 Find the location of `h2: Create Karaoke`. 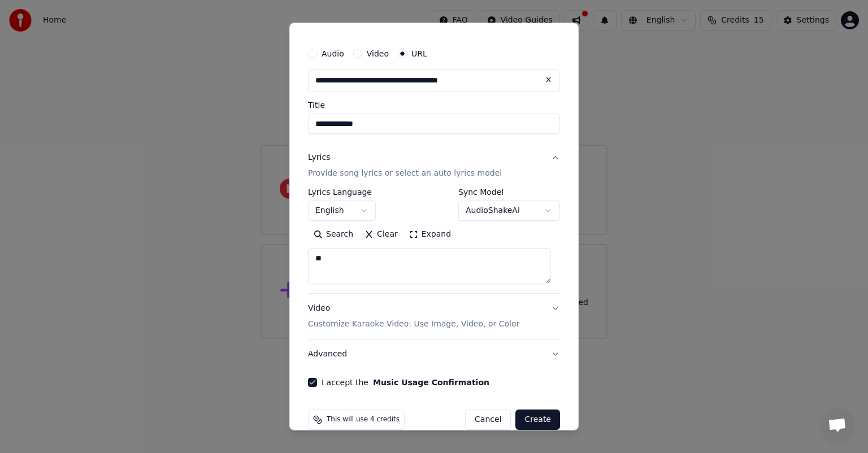

h2: Create Karaoke is located at coordinates (434, 19).